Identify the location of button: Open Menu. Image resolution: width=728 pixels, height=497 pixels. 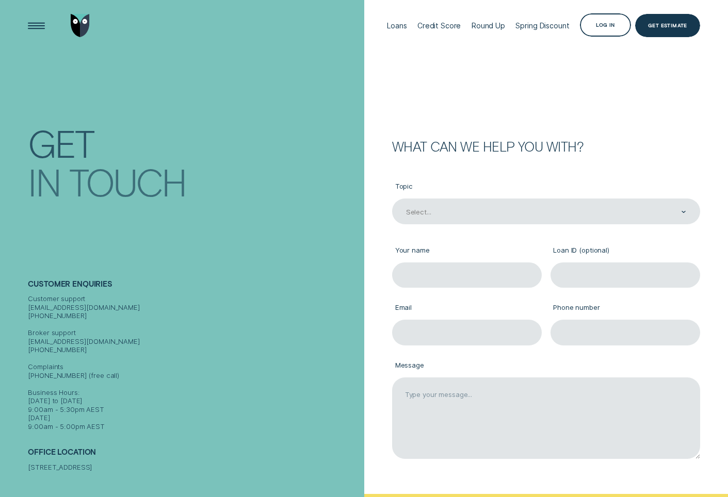
(37, 25).